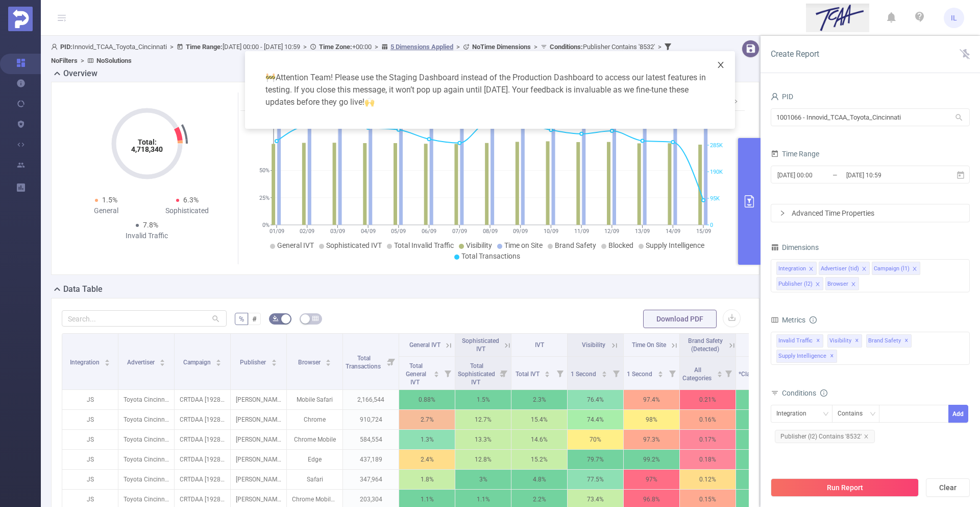 Image resolution: width=980 pixels, height=507 pixels. Describe the element at coordinates (840, 268) in the screenshot. I see `div: Advertiser (tid)` at that location.